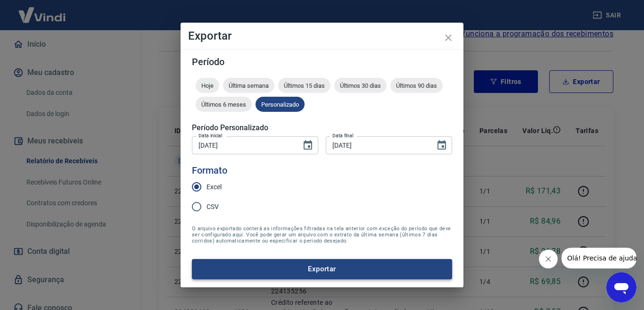 The image size is (644, 310). What do you see at coordinates (416, 85) in the screenshot?
I see `span: Últimos 90 dias` at bounding box center [416, 85].